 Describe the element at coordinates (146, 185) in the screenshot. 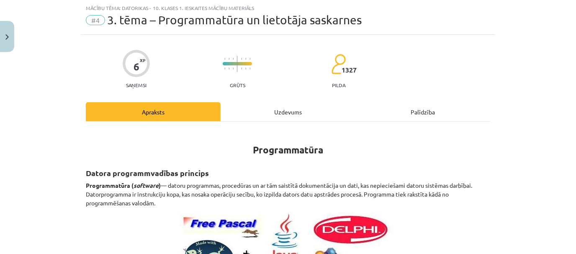

I see `em: software` at that location.